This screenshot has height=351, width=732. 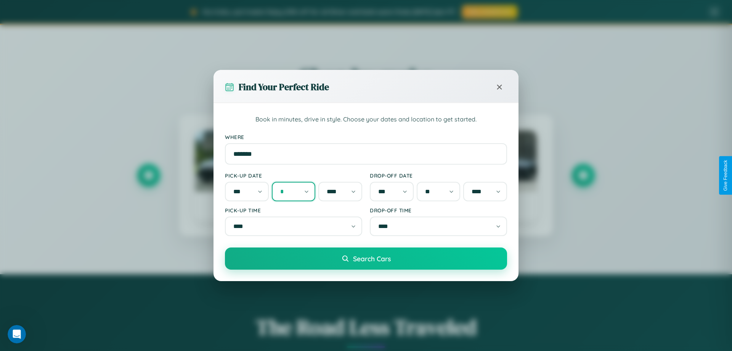 I want to click on label: Pick-up Date, so click(x=294, y=175).